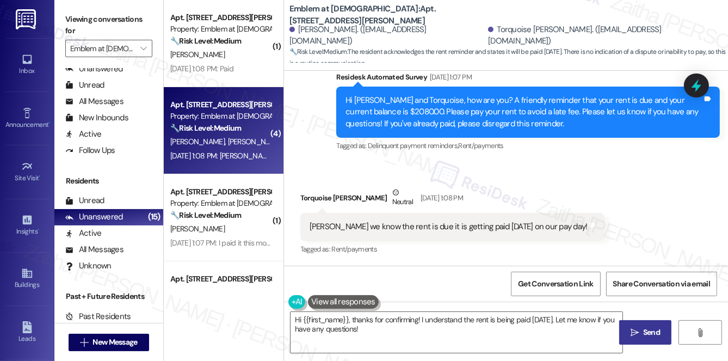 The height and width of the screenshot is (361, 728). What do you see at coordinates (646, 332) in the screenshot?
I see `button: Send` at bounding box center [646, 332].